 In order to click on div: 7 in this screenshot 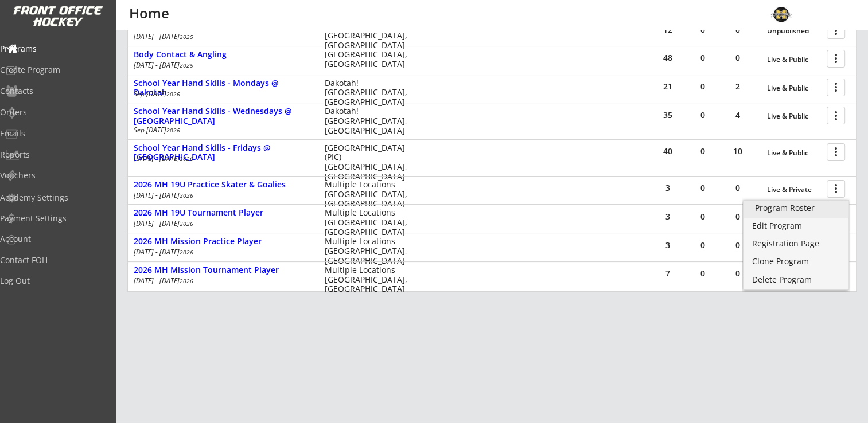, I will do `click(668, 274)`.